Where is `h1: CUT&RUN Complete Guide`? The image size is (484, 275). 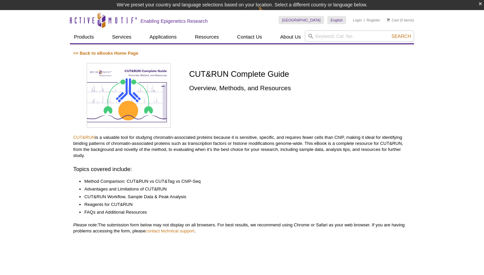
h1: CUT&RUN Complete Guide is located at coordinates (300, 75).